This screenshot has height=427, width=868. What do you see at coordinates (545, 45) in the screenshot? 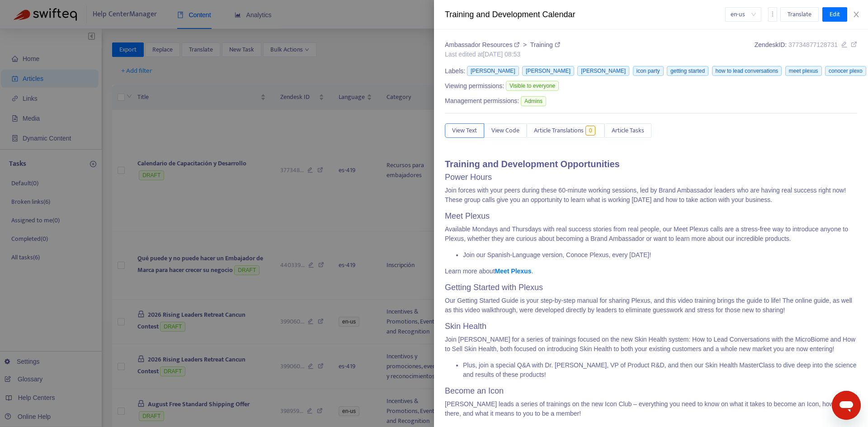
I see `a: Training` at bounding box center [545, 45].